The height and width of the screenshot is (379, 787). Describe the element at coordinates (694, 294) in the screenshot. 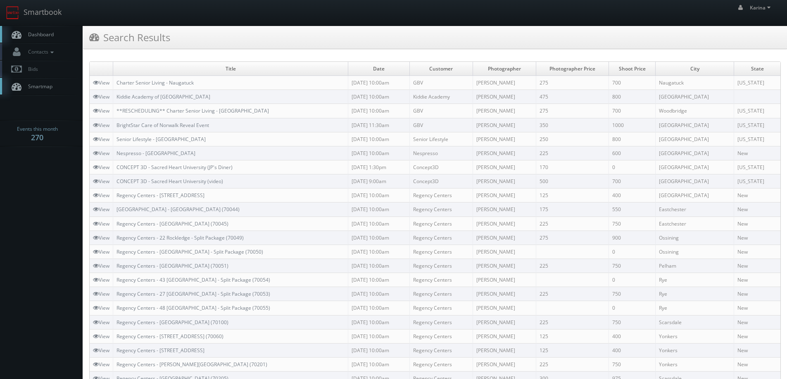

I see `td: Rye` at that location.